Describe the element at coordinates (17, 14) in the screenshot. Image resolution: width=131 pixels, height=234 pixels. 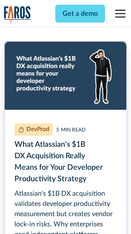
I see `img: Logo of the analytics and reporting company Faros.` at that location.